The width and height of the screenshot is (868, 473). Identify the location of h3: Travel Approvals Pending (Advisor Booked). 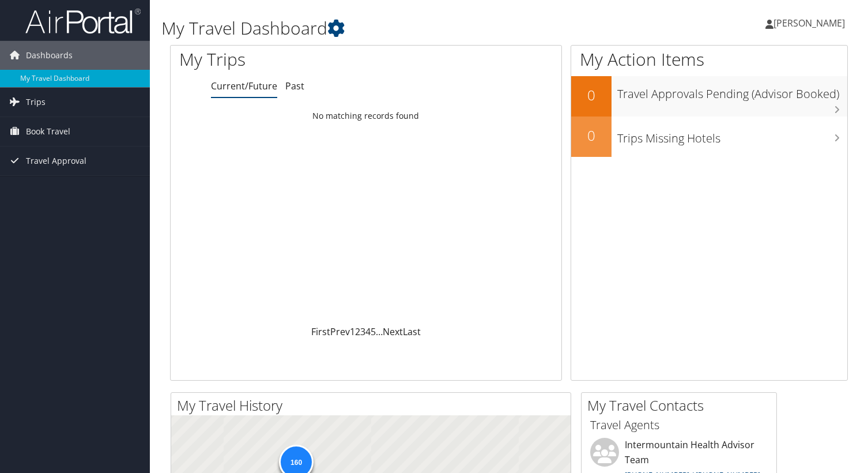
(733, 91).